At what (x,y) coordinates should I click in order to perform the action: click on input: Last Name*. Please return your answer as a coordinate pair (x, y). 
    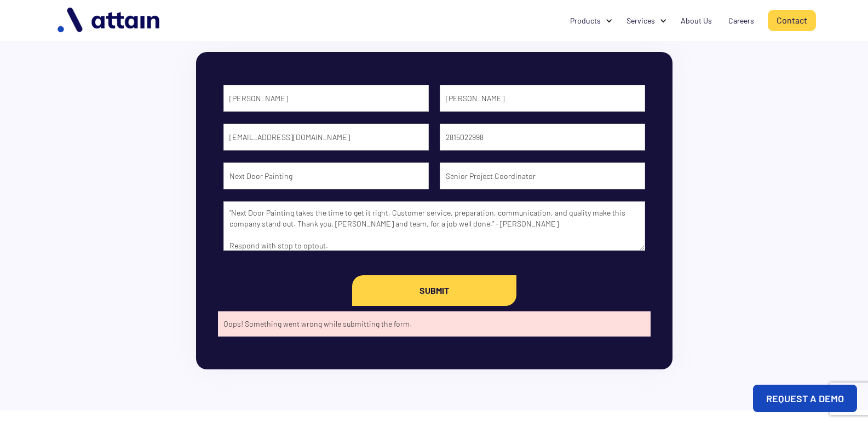
    Looking at the image, I should click on (542, 98).